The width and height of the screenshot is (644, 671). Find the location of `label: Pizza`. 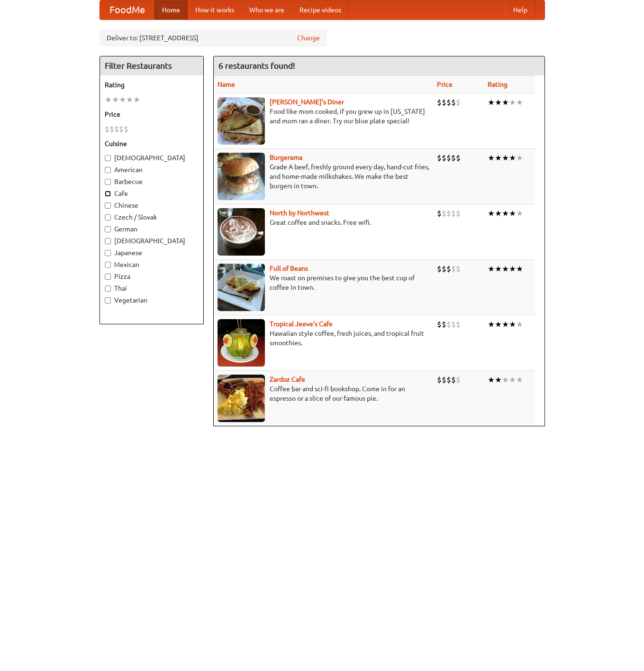

label: Pizza is located at coordinates (152, 276).